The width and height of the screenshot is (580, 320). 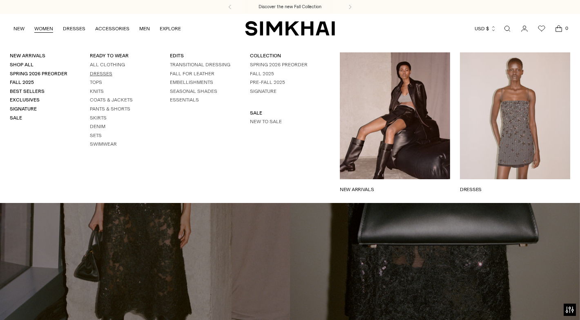 What do you see at coordinates (44, 29) in the screenshot?
I see `a: WOMEN` at bounding box center [44, 29].